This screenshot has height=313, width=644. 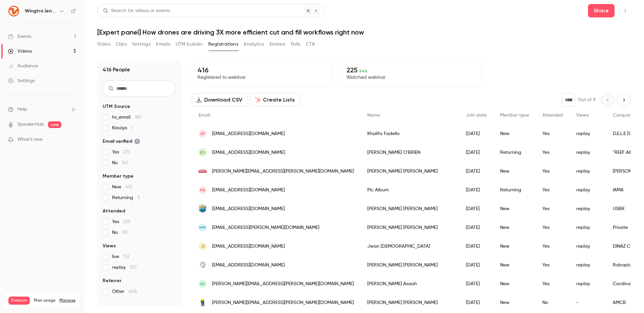 What do you see at coordinates (22, 81) in the screenshot?
I see `div: Settings` at bounding box center [22, 81].